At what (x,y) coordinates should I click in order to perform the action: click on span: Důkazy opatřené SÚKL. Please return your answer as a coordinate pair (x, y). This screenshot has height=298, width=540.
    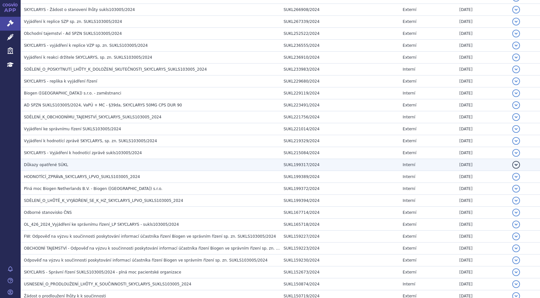
    Looking at the image, I should click on (46, 165).